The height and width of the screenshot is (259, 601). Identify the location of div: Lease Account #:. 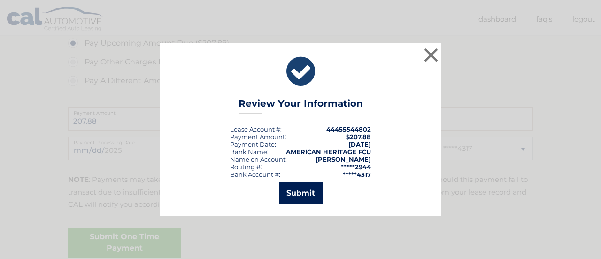
(256, 129).